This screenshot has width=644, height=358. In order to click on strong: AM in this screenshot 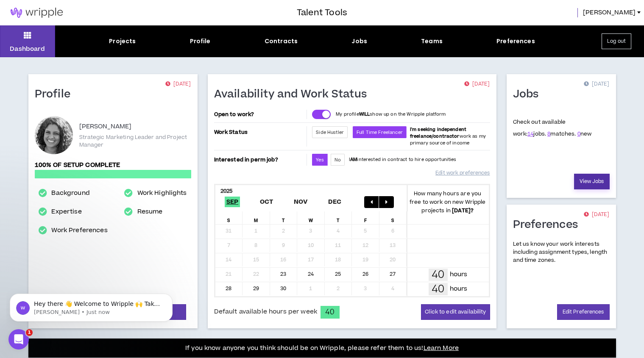, I will do `click(354, 159)`.